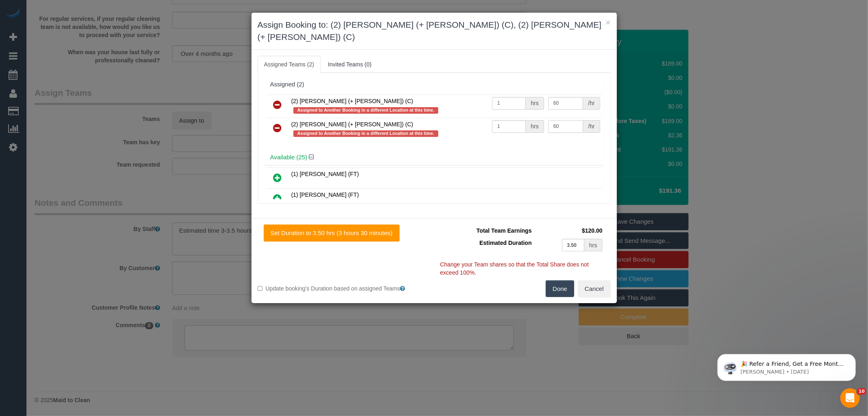 Image resolution: width=868 pixels, height=416 pixels. What do you see at coordinates (506, 243) in the screenshot?
I see `span: Estimated Duration` at bounding box center [506, 243].